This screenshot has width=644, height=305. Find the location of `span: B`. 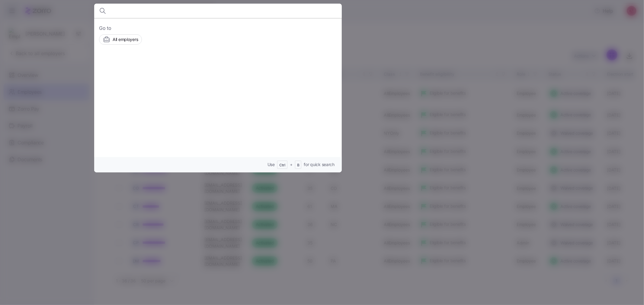

span: B is located at coordinates (298, 165).